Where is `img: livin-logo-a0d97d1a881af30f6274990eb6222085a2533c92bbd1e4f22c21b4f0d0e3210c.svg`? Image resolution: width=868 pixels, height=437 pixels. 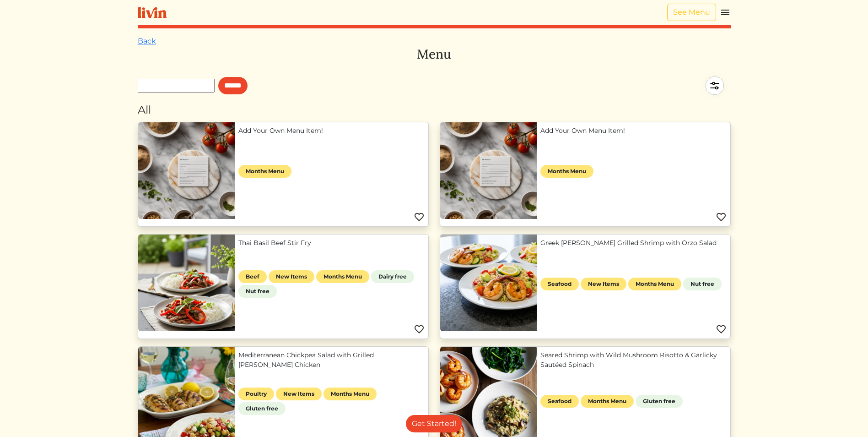 img: livin-logo-a0d97d1a881af30f6274990eb6222085a2533c92bbd1e4f22c21b4f0d0e3210c.svg is located at coordinates (152, 12).